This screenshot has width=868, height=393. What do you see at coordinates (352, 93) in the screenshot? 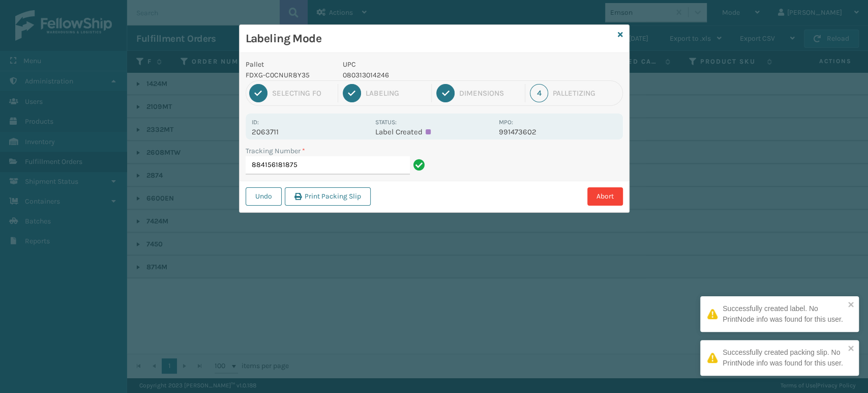
I see `div: 2` at bounding box center [352, 93].